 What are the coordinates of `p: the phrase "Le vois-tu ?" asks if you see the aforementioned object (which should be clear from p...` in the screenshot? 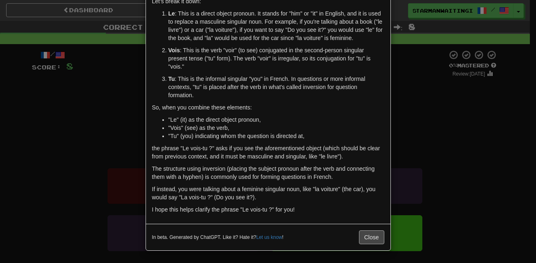 It's located at (268, 152).